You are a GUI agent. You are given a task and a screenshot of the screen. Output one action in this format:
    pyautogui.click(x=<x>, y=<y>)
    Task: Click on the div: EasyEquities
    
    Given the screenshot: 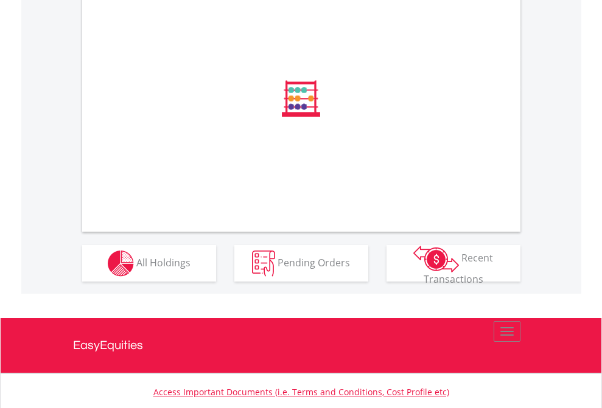 What is the action you would take?
    pyautogui.click(x=301, y=346)
    